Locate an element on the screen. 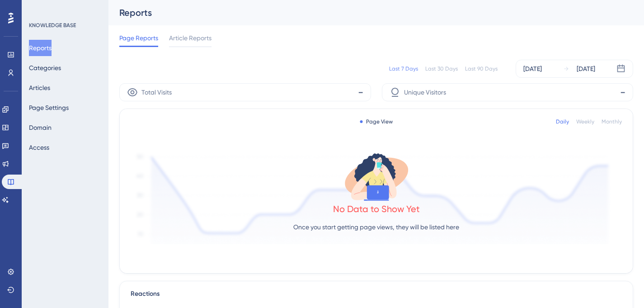 The image size is (644, 308). button: Articles is located at coordinates (40, 88).